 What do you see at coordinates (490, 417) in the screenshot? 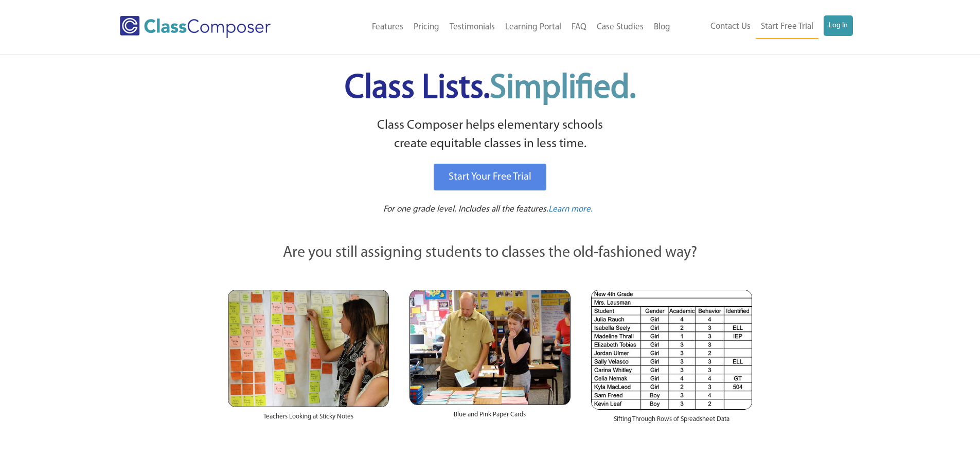
I see `div: Blue and Pink Paper Cards` at bounding box center [490, 417].